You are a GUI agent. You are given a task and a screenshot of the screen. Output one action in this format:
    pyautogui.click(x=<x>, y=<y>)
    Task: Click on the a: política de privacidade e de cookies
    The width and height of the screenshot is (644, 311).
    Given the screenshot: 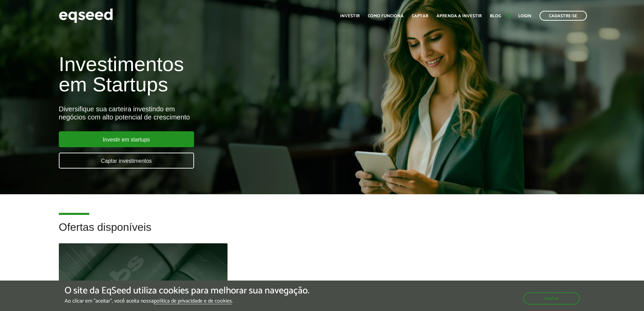 What is the action you would take?
    pyautogui.click(x=193, y=301)
    